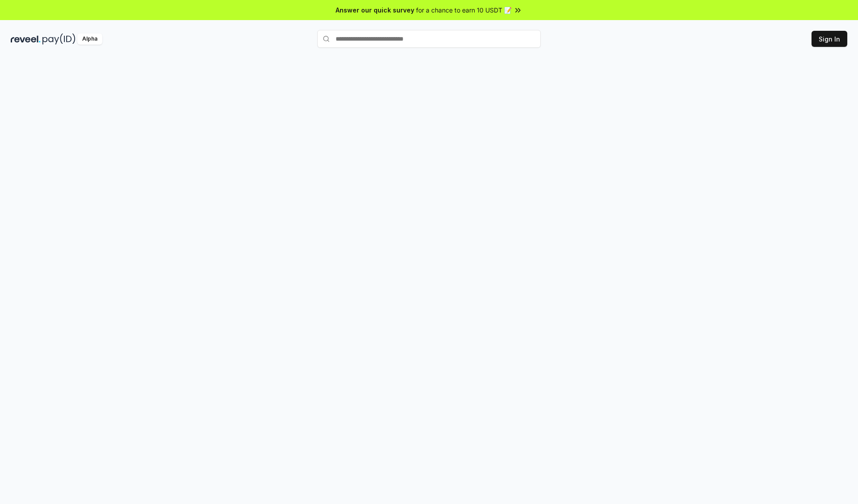 The image size is (858, 504). Describe the element at coordinates (375, 10) in the screenshot. I see `span: Answer our quick survey` at that location.